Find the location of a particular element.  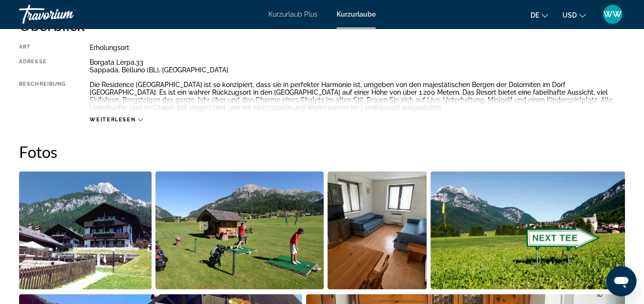

span: De is located at coordinates (535, 15).